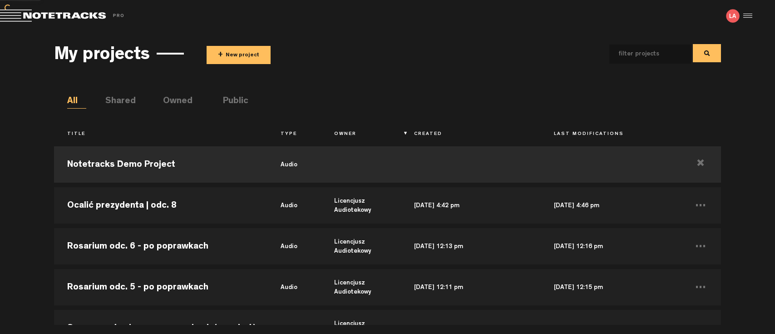 This screenshot has height=334, width=775. Describe the element at coordinates (232, 102) in the screenshot. I see `li: Public` at that location.